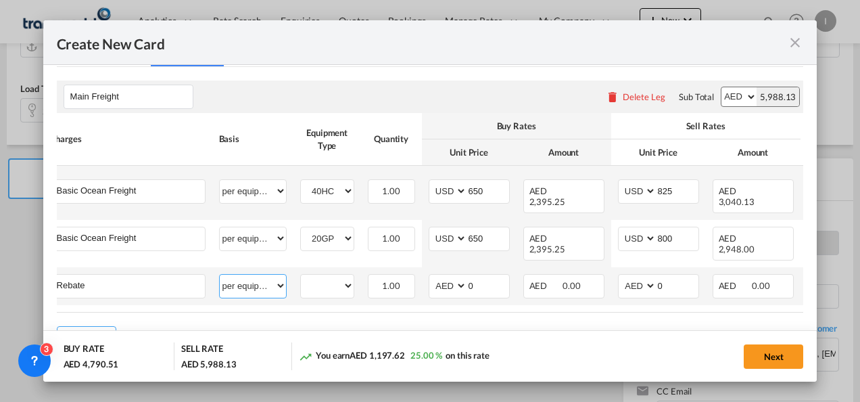 This screenshot has height=402, width=860. Describe the element at coordinates (202, 349) in the screenshot. I see `div: SELL RATE` at that location.